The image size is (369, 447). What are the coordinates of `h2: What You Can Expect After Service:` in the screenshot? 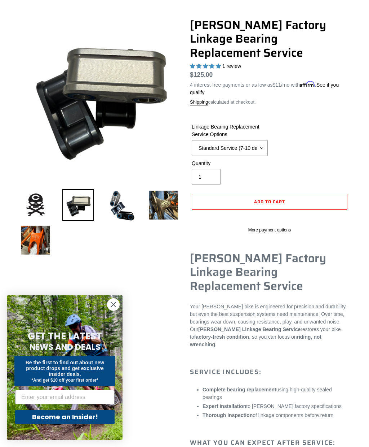 It's located at (270, 443).